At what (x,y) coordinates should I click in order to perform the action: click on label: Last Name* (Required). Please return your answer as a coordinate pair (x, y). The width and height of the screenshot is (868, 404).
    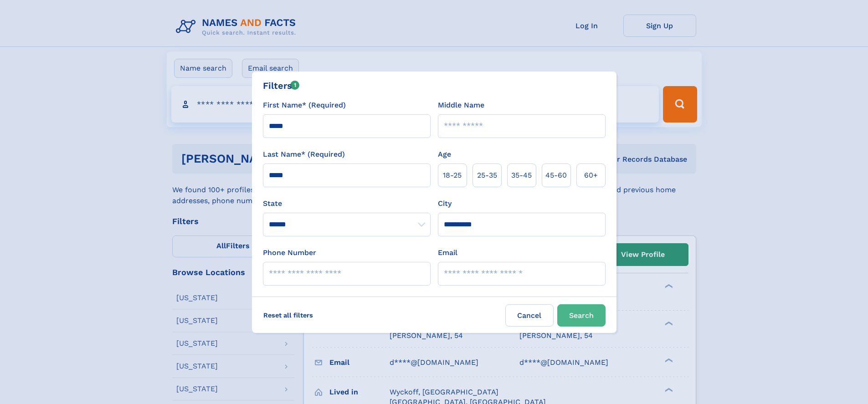
    Looking at the image, I should click on (304, 155).